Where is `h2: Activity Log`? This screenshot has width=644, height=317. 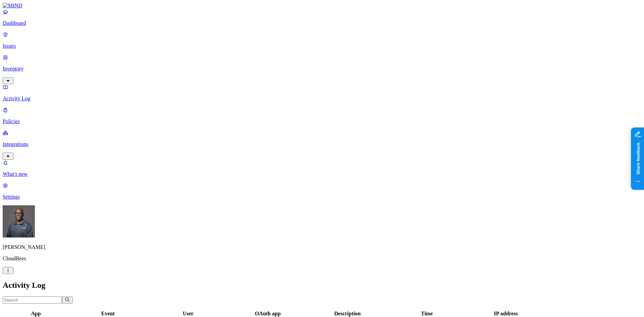 h2: Activity Log is located at coordinates (322, 285).